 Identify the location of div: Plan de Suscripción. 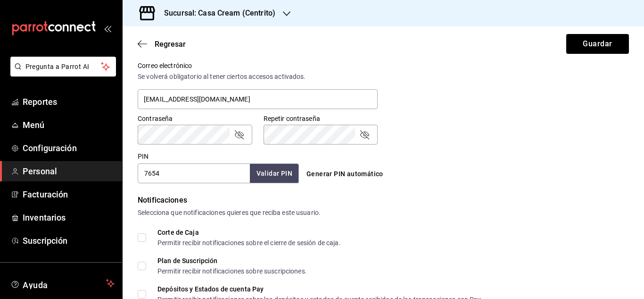
(232, 260).